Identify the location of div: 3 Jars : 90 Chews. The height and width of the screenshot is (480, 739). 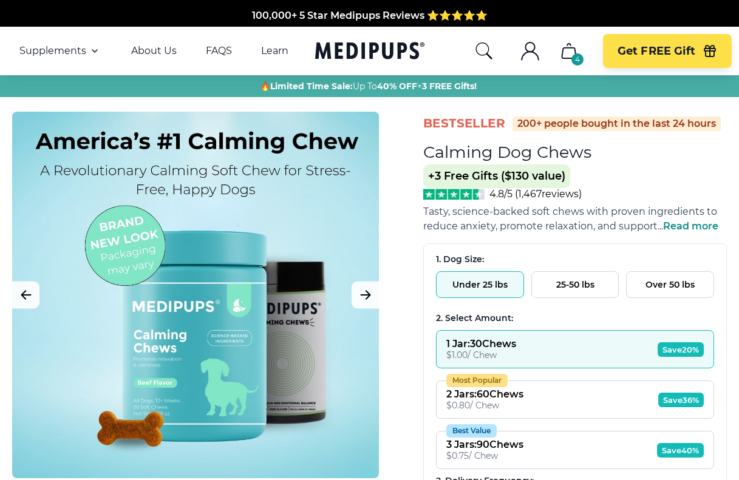
(485, 444).